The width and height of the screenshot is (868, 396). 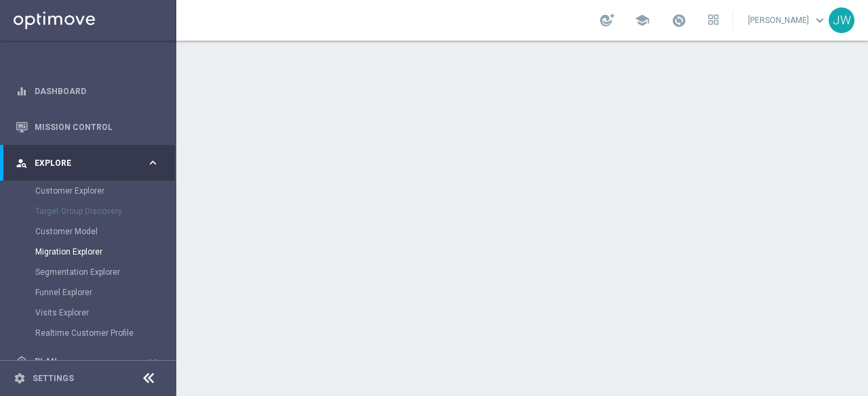 I want to click on div: Dashboard, so click(x=88, y=91).